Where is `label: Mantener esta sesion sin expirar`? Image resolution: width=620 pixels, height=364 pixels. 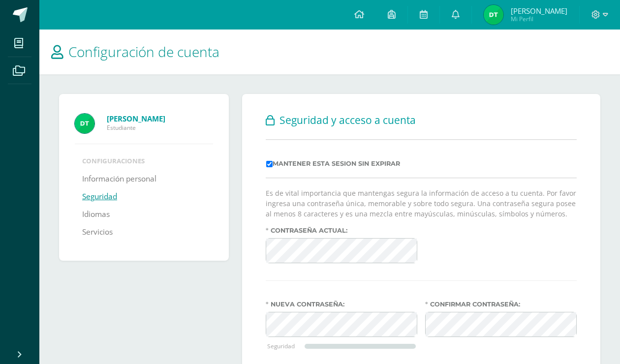 label: Mantener esta sesion sin expirar is located at coordinates (333, 163).